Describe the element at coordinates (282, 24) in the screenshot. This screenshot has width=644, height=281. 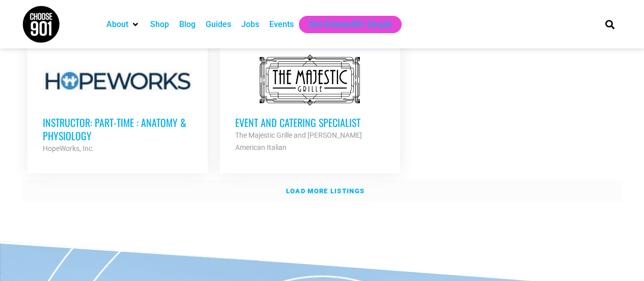
I see `div: Events` at that location.